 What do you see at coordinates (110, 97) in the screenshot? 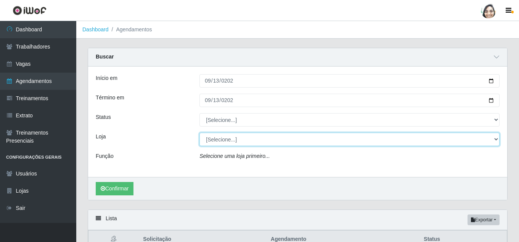
I see `label: Término em` at bounding box center [110, 97].